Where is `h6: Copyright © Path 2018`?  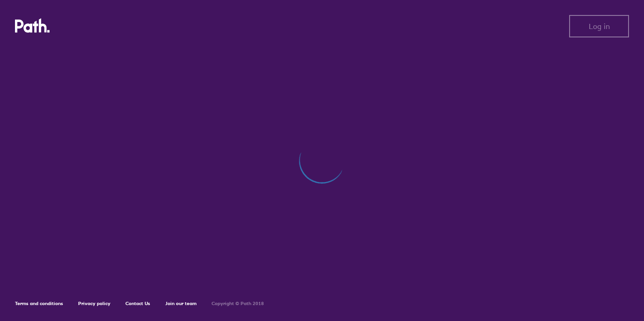
h6: Copyright © Path 2018 is located at coordinates (238, 303).